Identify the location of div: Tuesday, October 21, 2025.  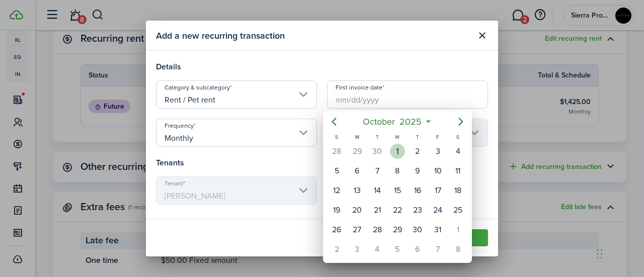
(377, 210).